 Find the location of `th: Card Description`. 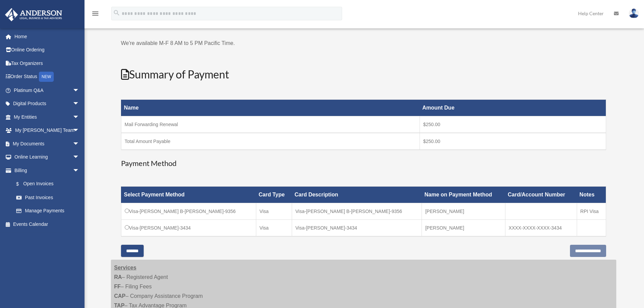

th: Card Description is located at coordinates (357, 194).